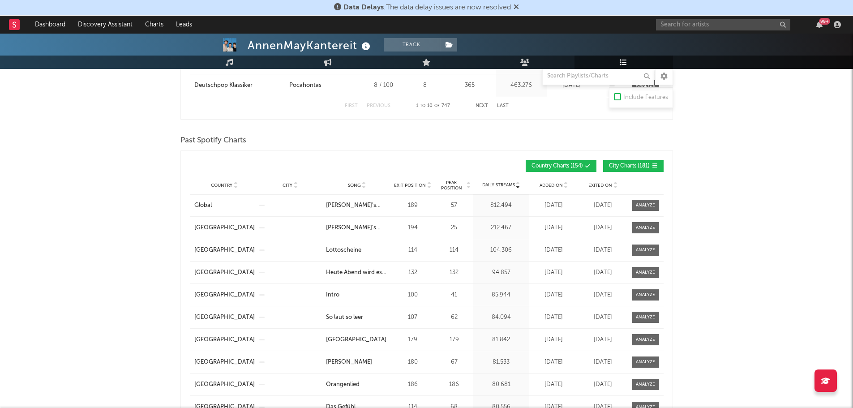 The image size is (853, 408). I want to click on div: Heute Abend wird es regnen, so click(357, 273).